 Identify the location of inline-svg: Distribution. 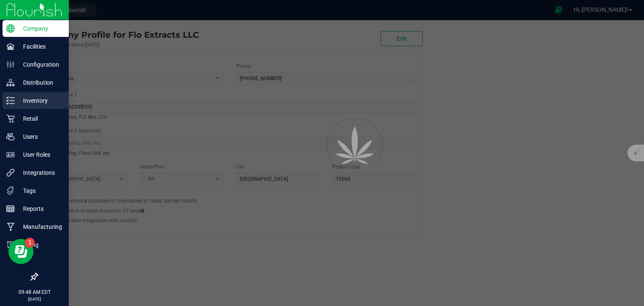
(11, 82).